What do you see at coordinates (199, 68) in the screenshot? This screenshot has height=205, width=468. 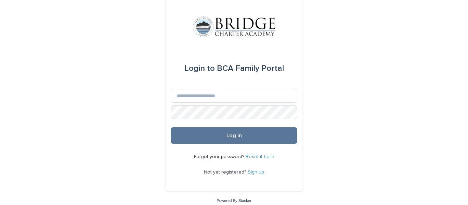 I see `span: Login to` at bounding box center [199, 68].